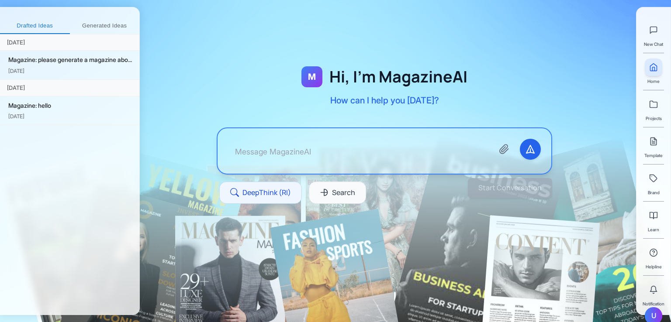 Image resolution: width=671 pixels, height=322 pixels. I want to click on span: Projects, so click(654, 118).